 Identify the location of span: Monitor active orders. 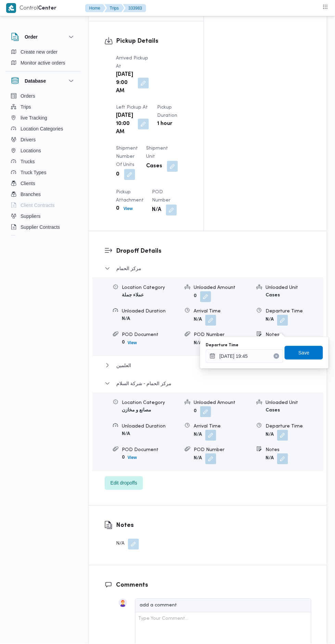
(43, 63).